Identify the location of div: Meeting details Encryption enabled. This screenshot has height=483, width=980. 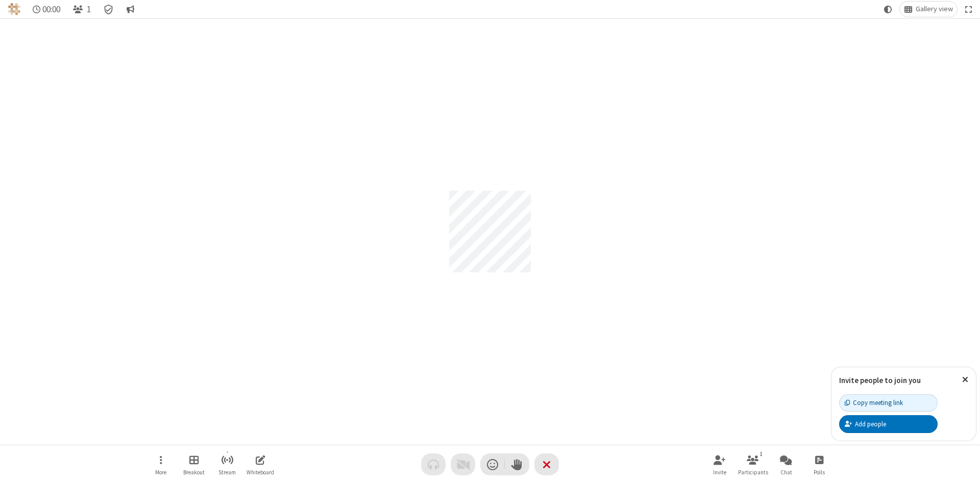
(109, 9).